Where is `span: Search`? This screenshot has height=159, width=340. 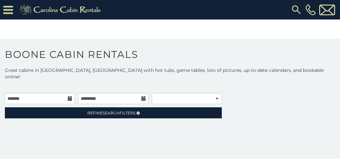
span: Search is located at coordinates (111, 113).